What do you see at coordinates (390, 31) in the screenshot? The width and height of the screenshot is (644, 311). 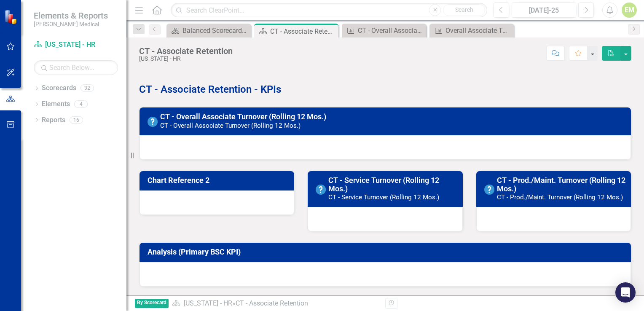 I see `div: CT - Overall Associate Turnover (Rolling 12 Mos.)` at bounding box center [390, 31].